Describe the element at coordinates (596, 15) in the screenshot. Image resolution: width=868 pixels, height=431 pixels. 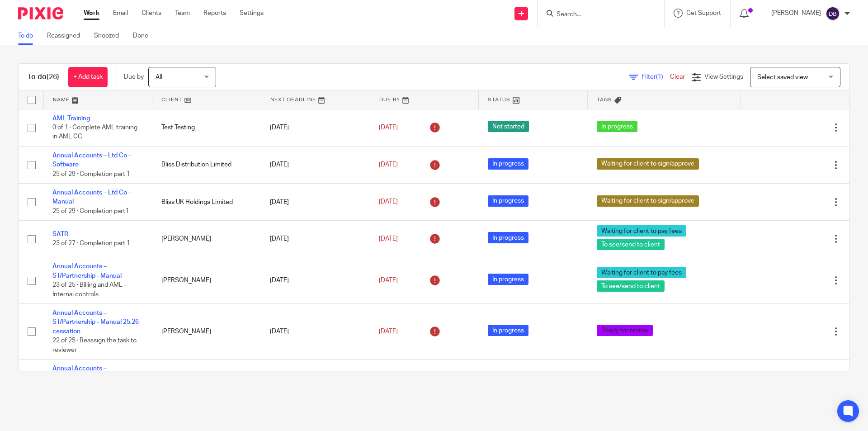
I see `input: Search` at that location.